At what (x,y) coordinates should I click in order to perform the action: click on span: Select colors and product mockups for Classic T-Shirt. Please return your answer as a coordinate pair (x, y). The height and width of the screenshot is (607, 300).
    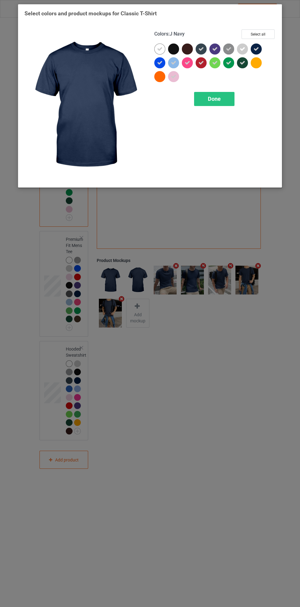
    Looking at the image, I should click on (91, 13).